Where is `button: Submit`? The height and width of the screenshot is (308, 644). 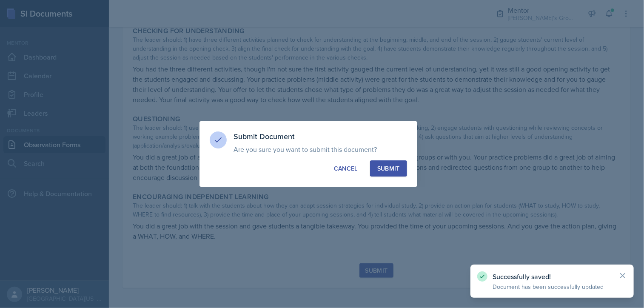 button: Submit is located at coordinates (388, 168).